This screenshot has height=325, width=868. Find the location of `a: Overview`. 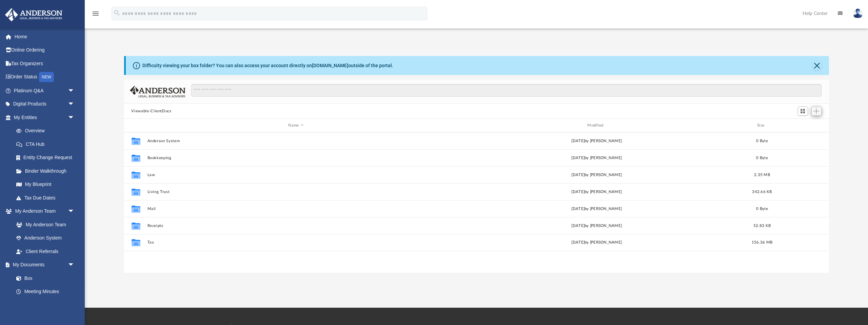

a: Overview is located at coordinates (47, 131).